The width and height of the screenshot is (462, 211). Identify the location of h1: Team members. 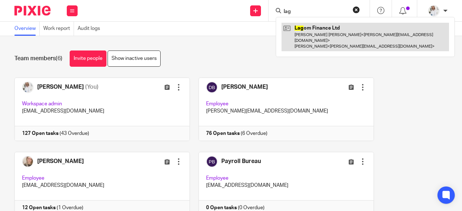
(38, 58).